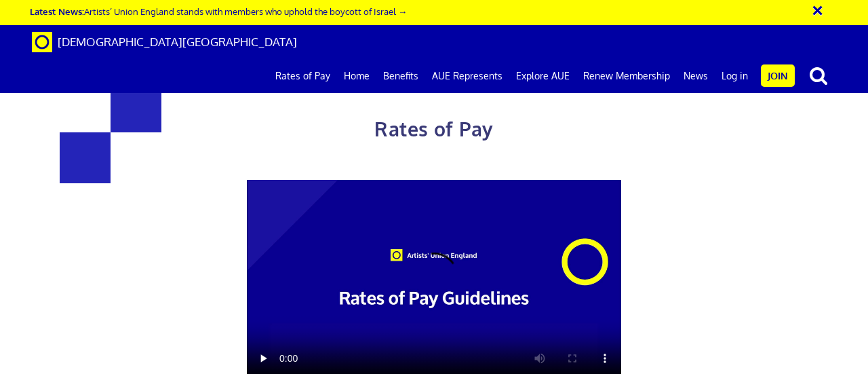  I want to click on a: News, so click(696, 76).